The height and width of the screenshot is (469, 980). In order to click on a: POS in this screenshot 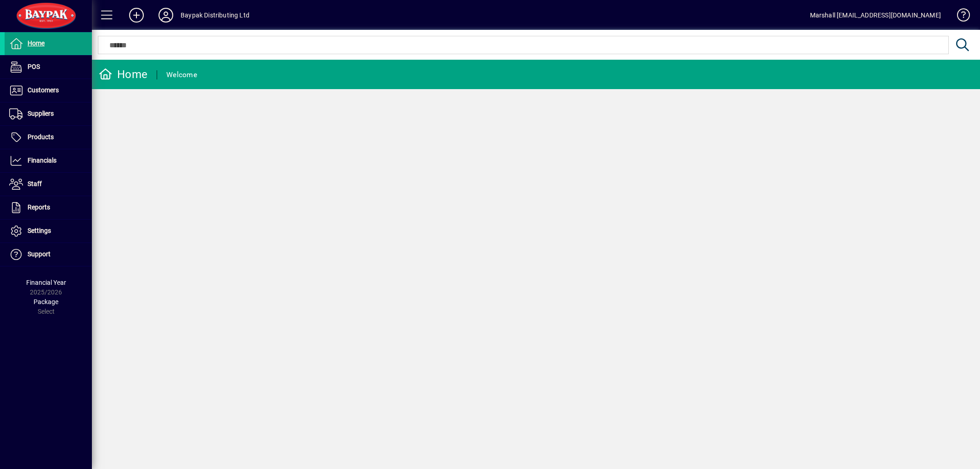, I will do `click(48, 67)`.